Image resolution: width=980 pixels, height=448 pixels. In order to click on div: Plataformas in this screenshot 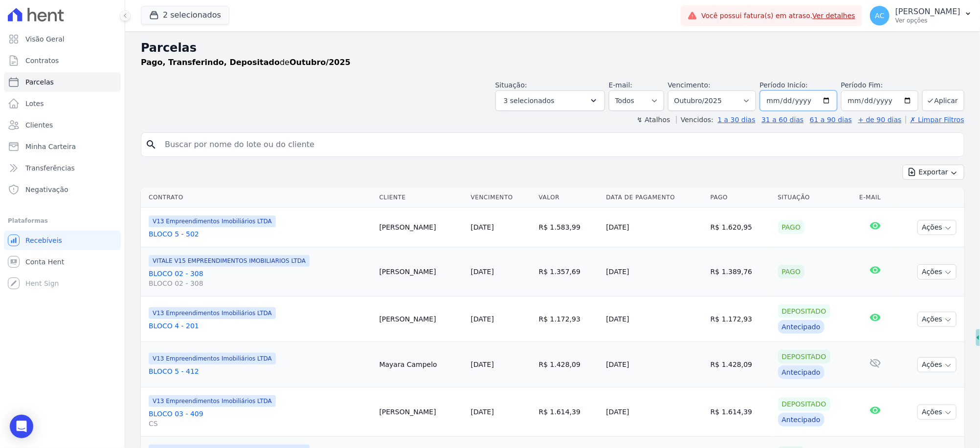, I will do `click(62, 221)`.